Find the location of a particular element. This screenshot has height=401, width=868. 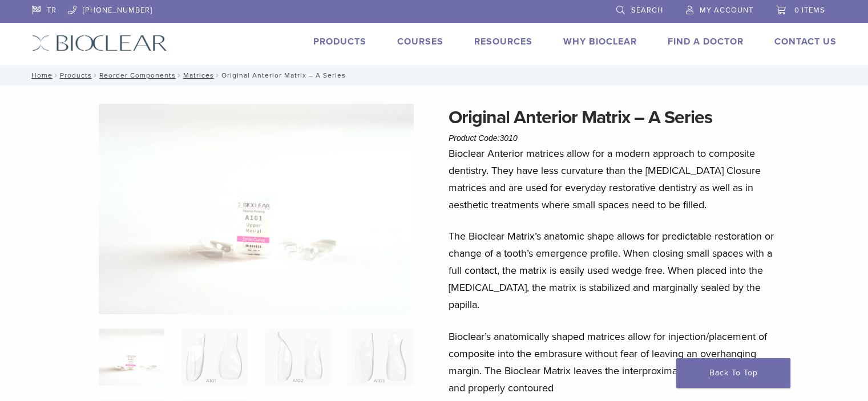

a: Resources is located at coordinates (503, 42).